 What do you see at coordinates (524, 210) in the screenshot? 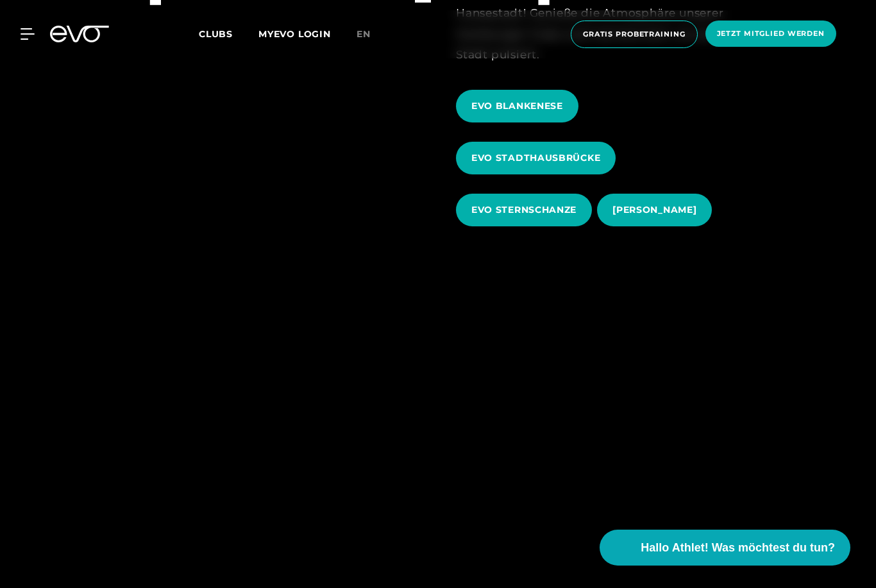
I see `span: EVO STERNSCHANZE` at bounding box center [524, 210].